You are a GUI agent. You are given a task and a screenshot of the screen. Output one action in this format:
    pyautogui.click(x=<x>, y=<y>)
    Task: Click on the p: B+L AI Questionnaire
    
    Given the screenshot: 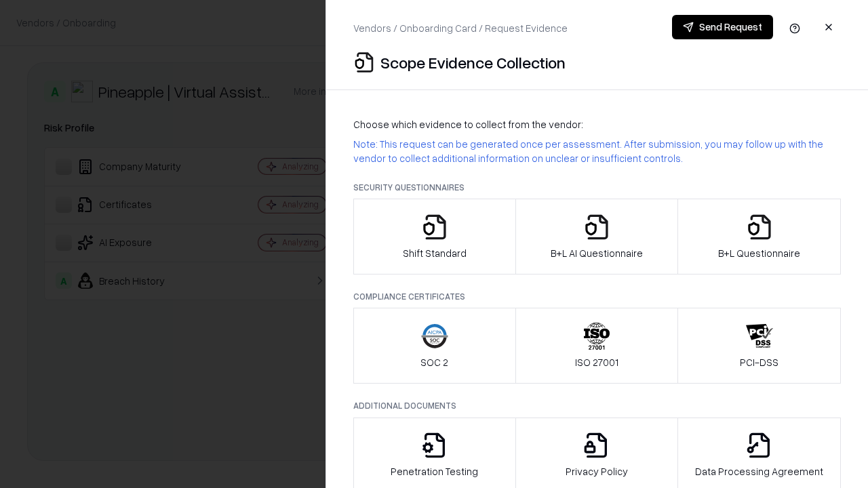 What is the action you would take?
    pyautogui.click(x=597, y=253)
    